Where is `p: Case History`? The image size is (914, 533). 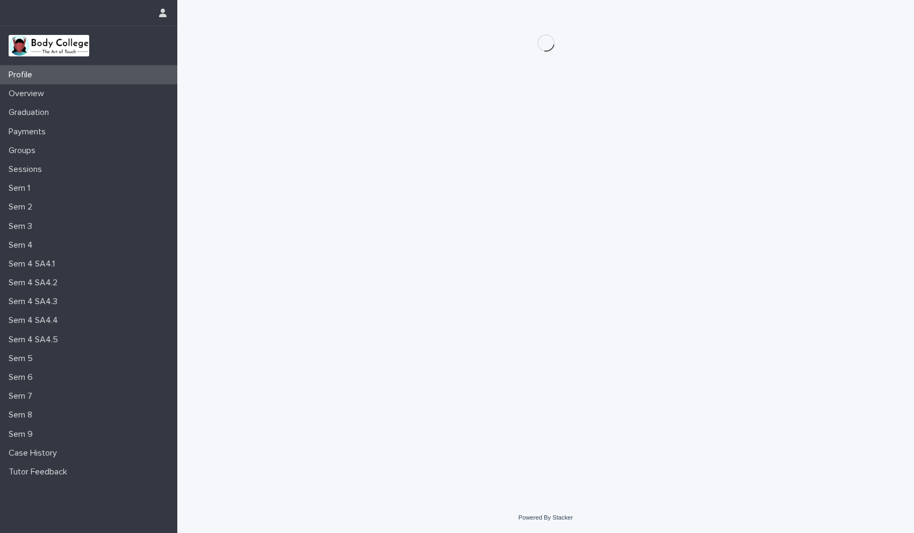
p: Case History is located at coordinates (35, 453).